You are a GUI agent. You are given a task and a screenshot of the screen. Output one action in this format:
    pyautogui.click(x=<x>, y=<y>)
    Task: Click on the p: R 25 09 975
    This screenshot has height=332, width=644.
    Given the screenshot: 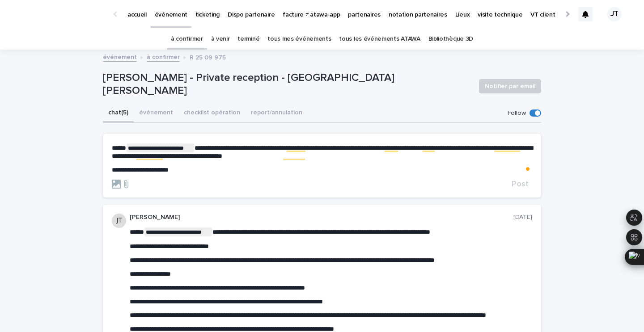 What is the action you would take?
    pyautogui.click(x=207, y=57)
    